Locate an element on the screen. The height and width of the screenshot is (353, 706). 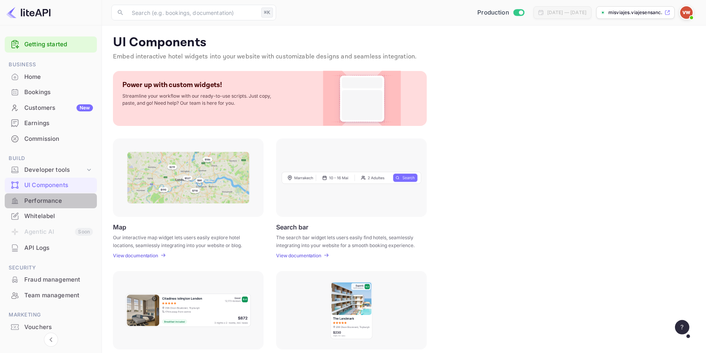
a: Team management is located at coordinates (51, 295).